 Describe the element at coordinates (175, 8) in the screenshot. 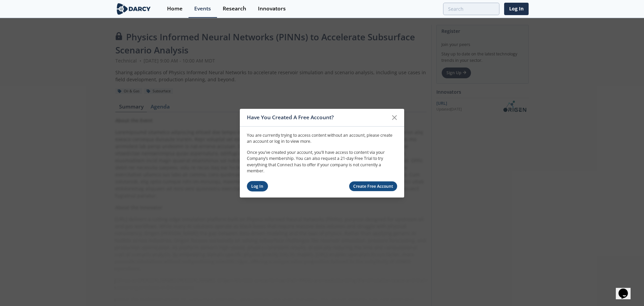

I see `div: Home` at that location.